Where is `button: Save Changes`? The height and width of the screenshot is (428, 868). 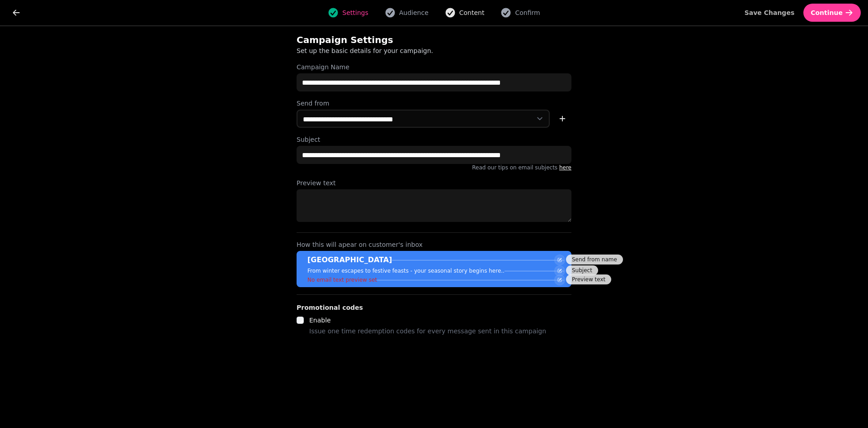
button: Save Changes is located at coordinates (770, 13).